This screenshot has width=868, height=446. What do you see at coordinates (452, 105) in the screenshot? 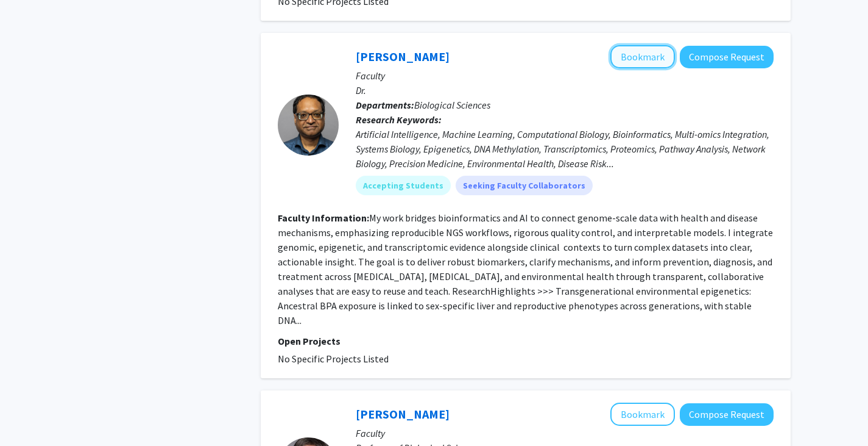
I see `span: Biological Sciences` at bounding box center [452, 105].